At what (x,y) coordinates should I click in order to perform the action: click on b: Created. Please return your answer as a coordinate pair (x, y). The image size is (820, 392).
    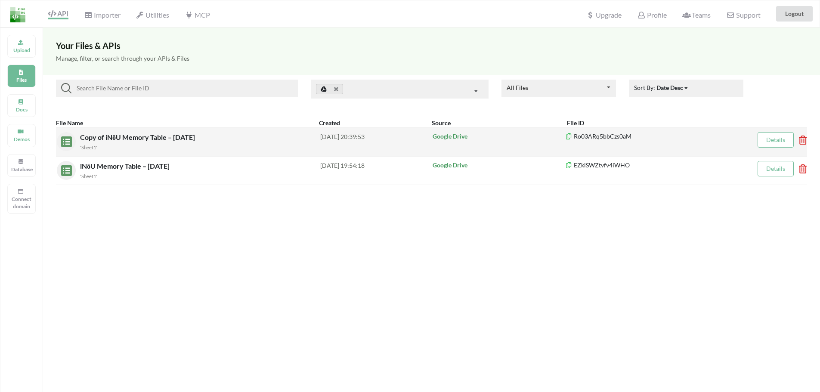
    Looking at the image, I should click on (329, 123).